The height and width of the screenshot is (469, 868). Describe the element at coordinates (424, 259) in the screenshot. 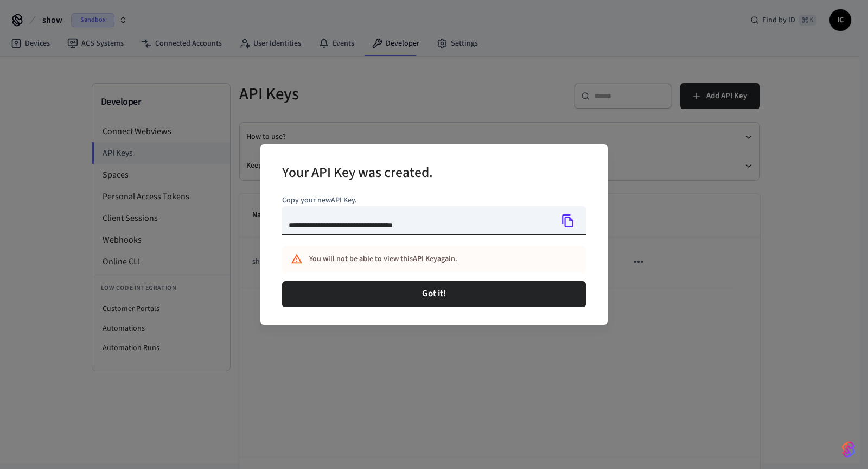

I see `div: You will not be able to view this API Key again.` at that location.